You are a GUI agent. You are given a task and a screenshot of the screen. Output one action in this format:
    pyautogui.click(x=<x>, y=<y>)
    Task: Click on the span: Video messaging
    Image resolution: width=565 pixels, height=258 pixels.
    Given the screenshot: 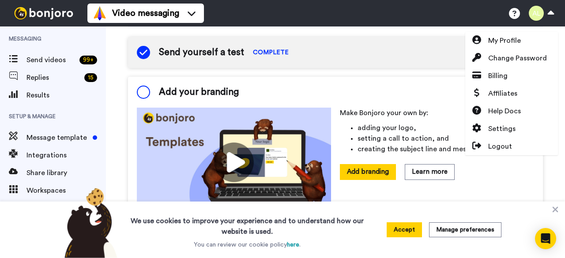 What is the action you would take?
    pyautogui.click(x=146, y=13)
    